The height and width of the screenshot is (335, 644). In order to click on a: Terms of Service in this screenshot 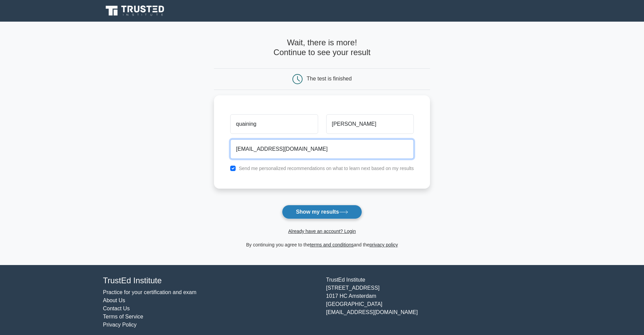, I will do `click(123, 316)`.